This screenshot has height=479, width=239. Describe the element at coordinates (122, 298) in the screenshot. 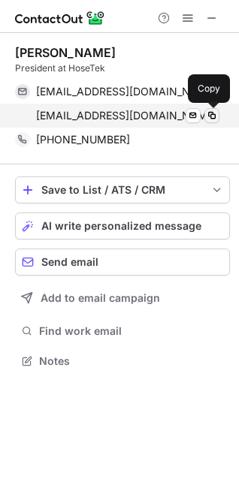

I see `button: Add to email campaign` at that location.